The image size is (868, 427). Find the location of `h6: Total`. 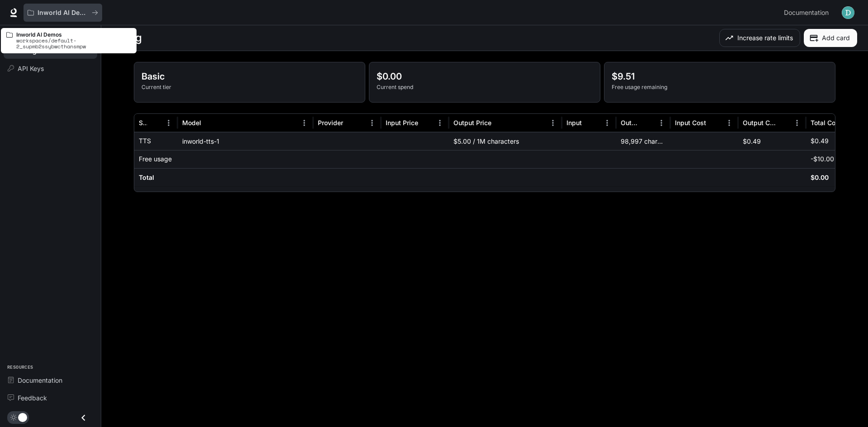

h6: Total is located at coordinates (146, 178).